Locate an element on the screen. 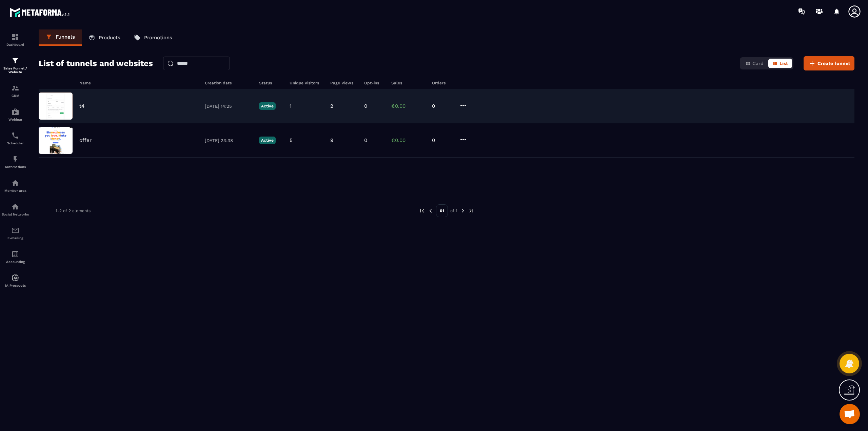  h6: Orders is located at coordinates (442, 83).